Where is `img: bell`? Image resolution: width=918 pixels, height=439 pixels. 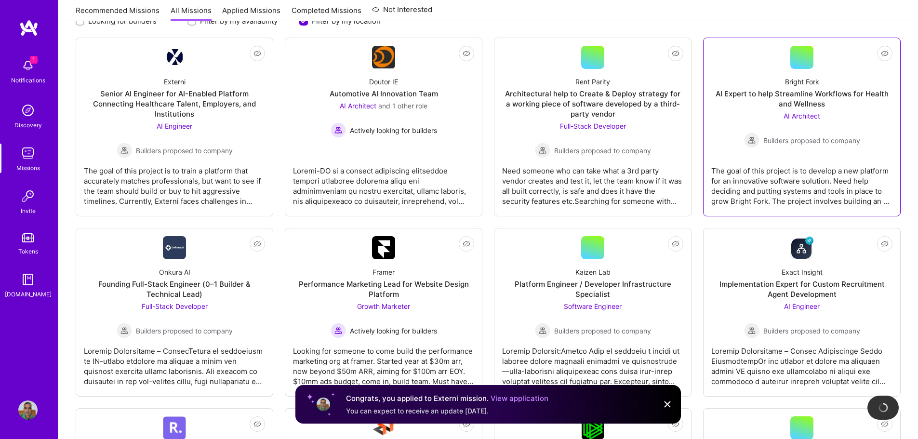
img: bell is located at coordinates (28, 66).